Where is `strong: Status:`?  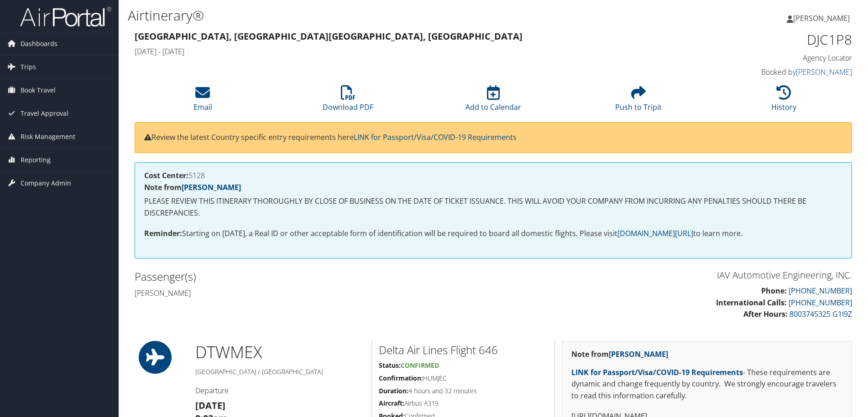 strong: Status: is located at coordinates (390, 365).